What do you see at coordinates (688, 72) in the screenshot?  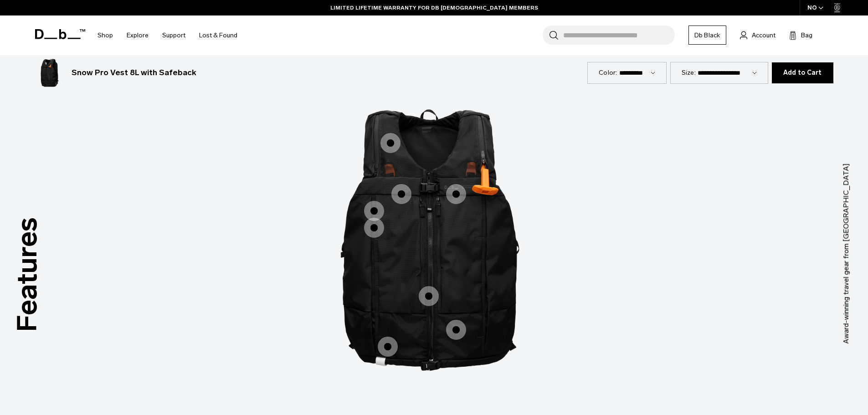 I see `label: Size:` at bounding box center [688, 72].